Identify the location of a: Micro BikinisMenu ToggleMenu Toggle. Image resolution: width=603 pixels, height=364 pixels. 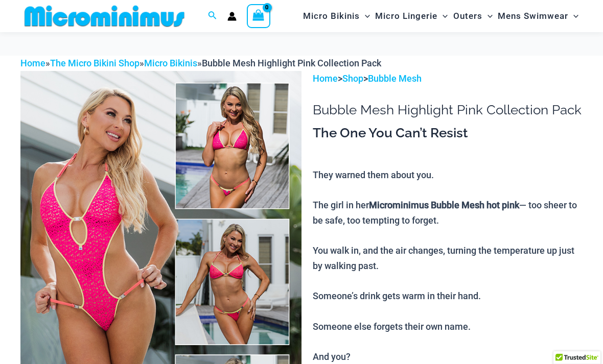
(337, 16).